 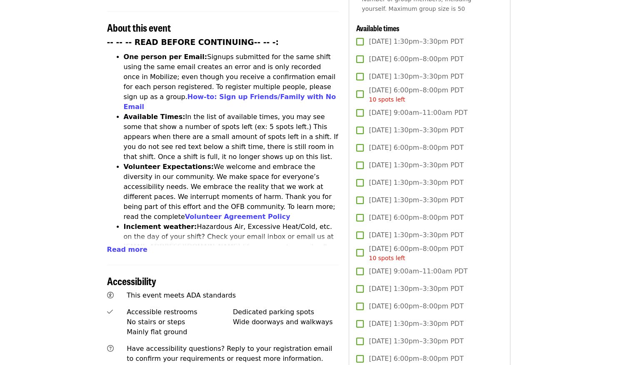 I want to click on div: Wide doorways and walkways, so click(x=286, y=323).